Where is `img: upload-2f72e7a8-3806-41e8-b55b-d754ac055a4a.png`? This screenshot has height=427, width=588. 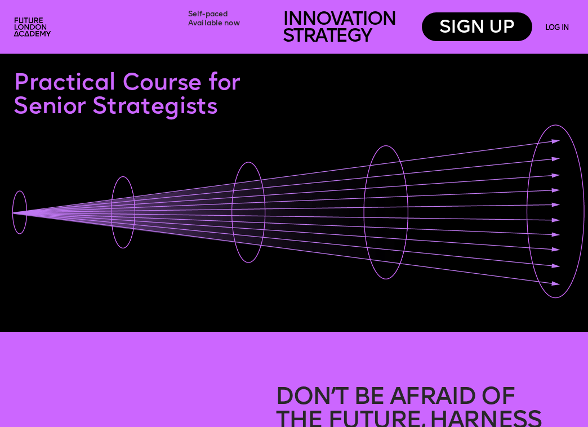
img: upload-2f72e7a8-3806-41e8-b55b-d754ac055a4a.png is located at coordinates (33, 28).